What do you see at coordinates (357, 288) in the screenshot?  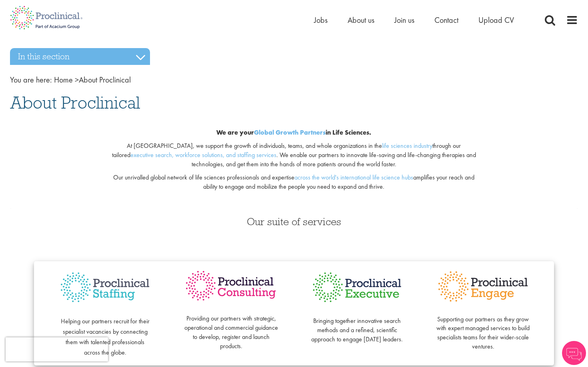 I see `img: Proclinical Executive` at bounding box center [357, 288].